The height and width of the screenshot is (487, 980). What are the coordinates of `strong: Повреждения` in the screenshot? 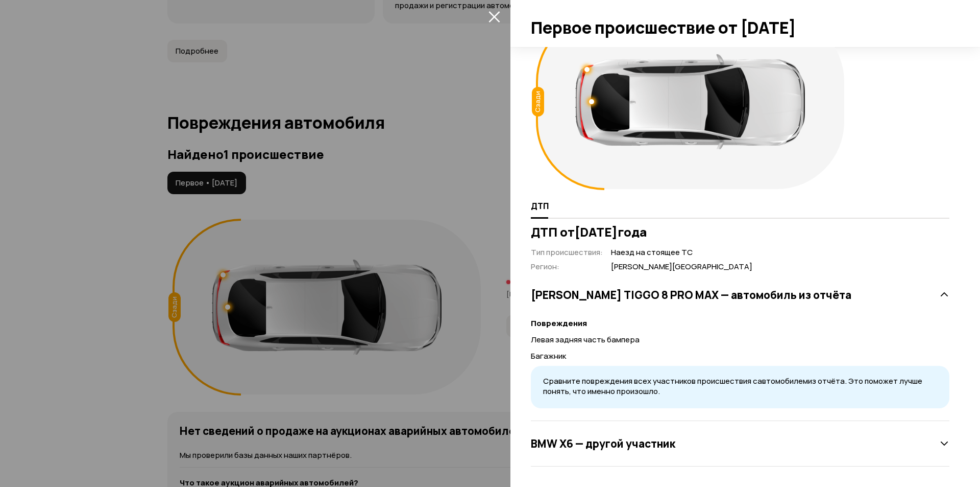 It's located at (559, 322).